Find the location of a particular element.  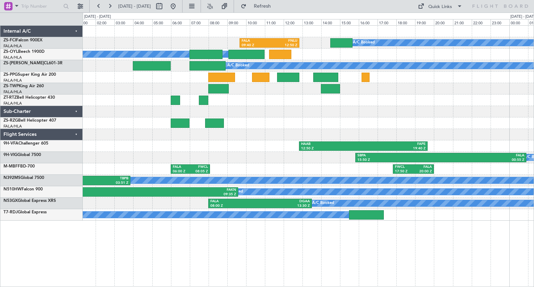

div: 00:00 is located at coordinates (519, 22).